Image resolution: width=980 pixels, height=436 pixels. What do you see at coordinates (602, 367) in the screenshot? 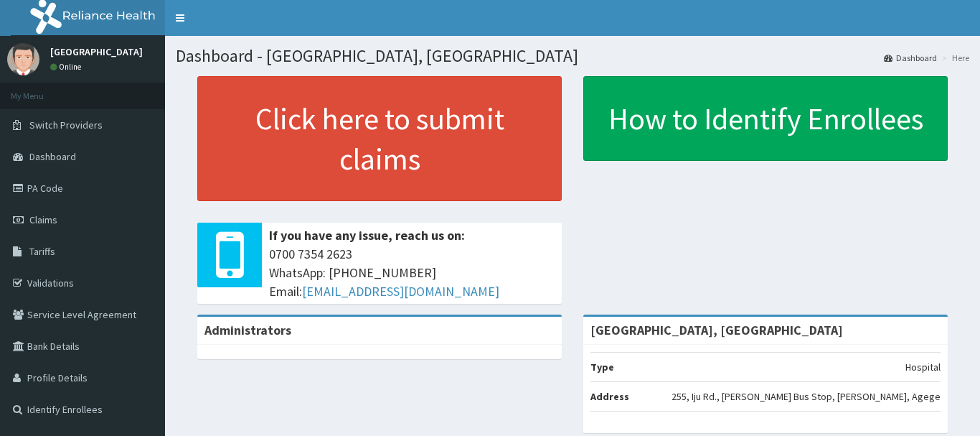
I see `b: Type` at bounding box center [602, 367].